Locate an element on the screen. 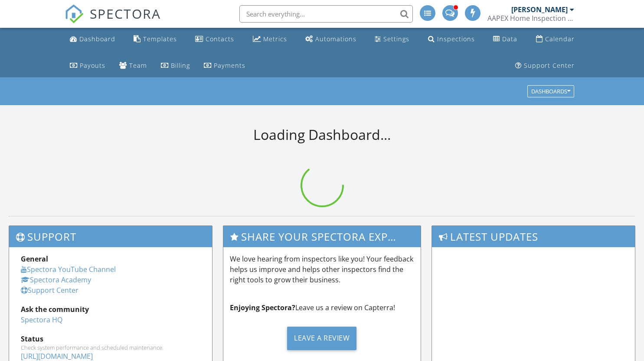 The image size is (644, 361). div: Status is located at coordinates (111, 339).